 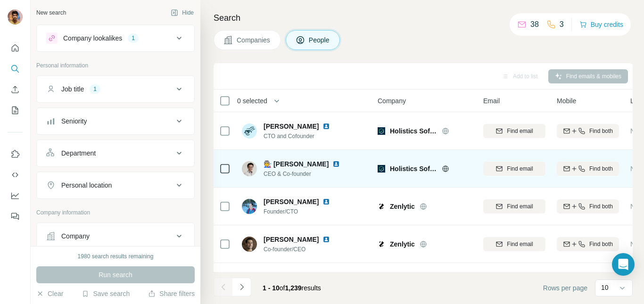 What do you see at coordinates (252, 101) in the screenshot?
I see `span: 0 selected` at bounding box center [252, 101].